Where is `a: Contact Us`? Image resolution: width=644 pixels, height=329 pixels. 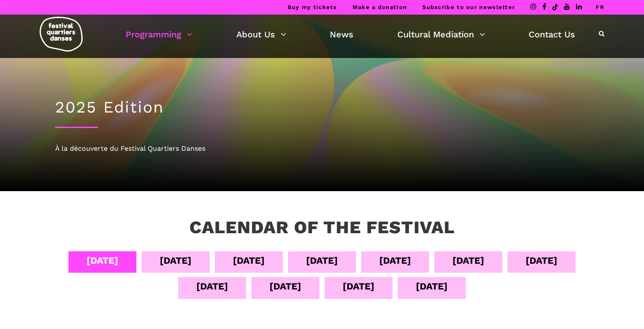 a: Contact Us is located at coordinates (552, 34).